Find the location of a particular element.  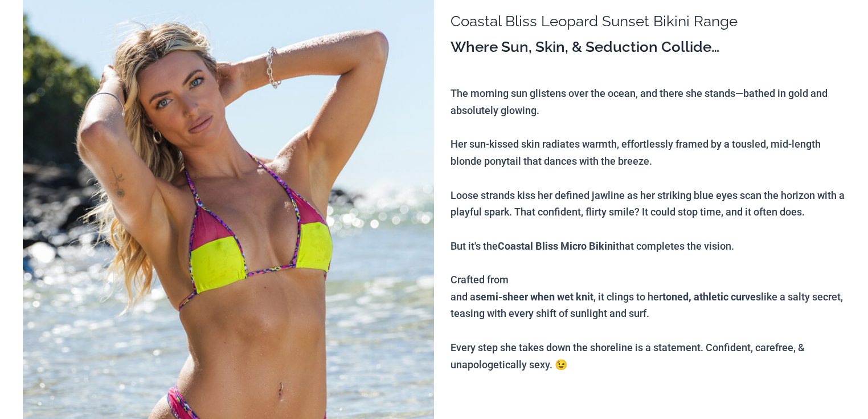

h3: Where Sun, Skin, & Seduction Collide… is located at coordinates (648, 48).